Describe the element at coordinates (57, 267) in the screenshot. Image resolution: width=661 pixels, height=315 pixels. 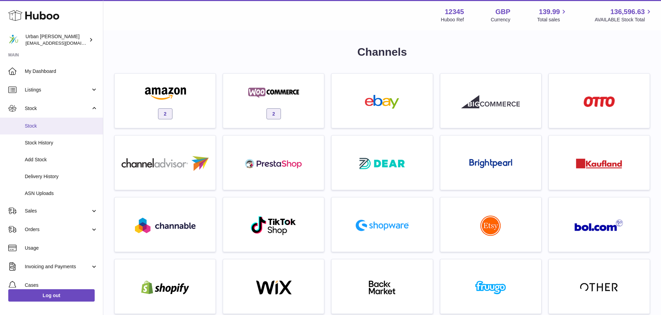
I see `span: Invoicing and Payments` at that location.